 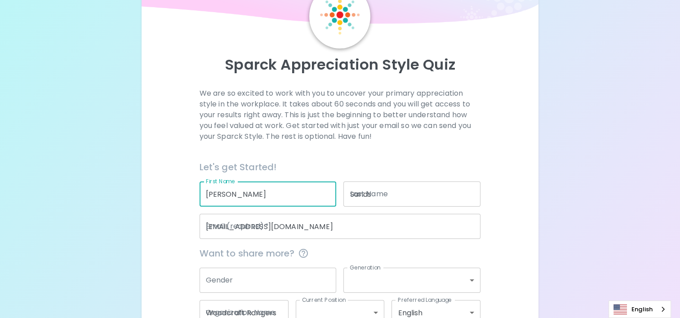 What do you see at coordinates (640, 309) in the screenshot?
I see `aside: Language selected: English` at bounding box center [640, 309].